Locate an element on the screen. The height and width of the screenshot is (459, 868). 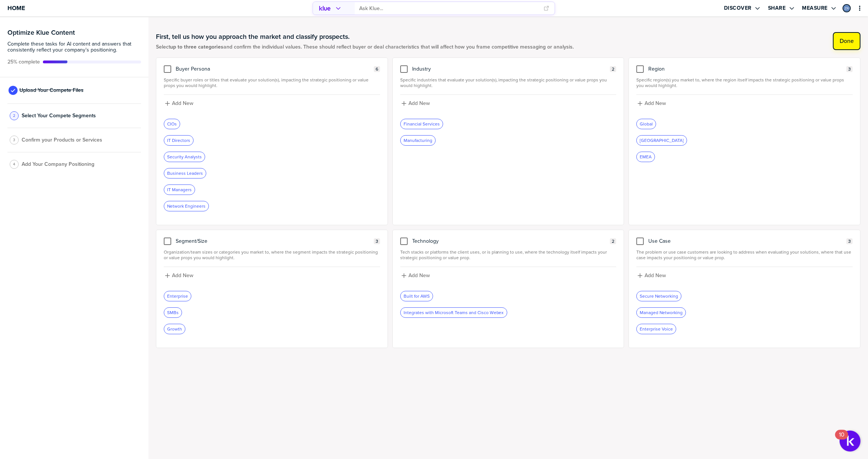
span: Select and confirm the individual values. These should reflect buyer or deal characteristics that... is located at coordinates (365, 47).